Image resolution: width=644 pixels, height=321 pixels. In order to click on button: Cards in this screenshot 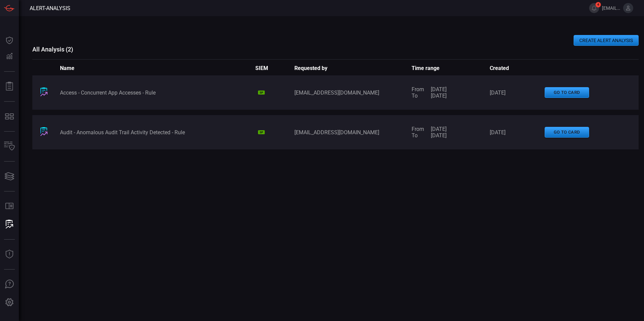, I will do `click(10, 176)`.